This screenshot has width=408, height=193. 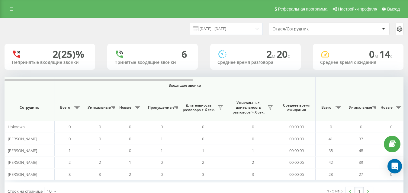 I want to click on span: 14, so click(x=386, y=54).